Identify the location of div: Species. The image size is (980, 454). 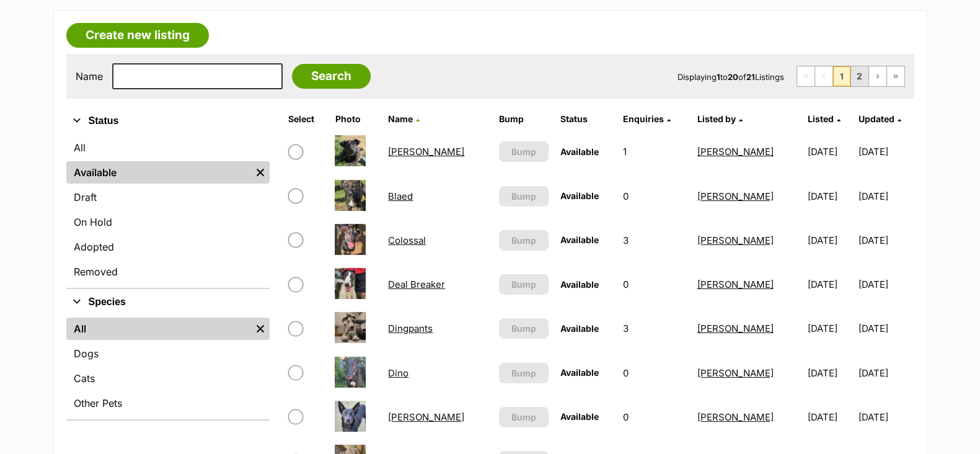
(168, 367).